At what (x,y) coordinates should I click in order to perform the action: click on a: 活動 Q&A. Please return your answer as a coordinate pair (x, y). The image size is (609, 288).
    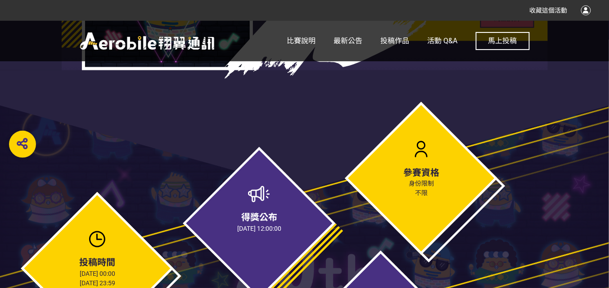
    Looking at the image, I should click on (442, 41).